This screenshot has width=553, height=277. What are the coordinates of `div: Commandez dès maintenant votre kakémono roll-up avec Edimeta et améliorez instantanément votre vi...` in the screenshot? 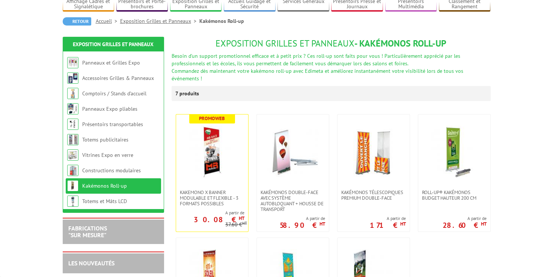 It's located at (331, 75).